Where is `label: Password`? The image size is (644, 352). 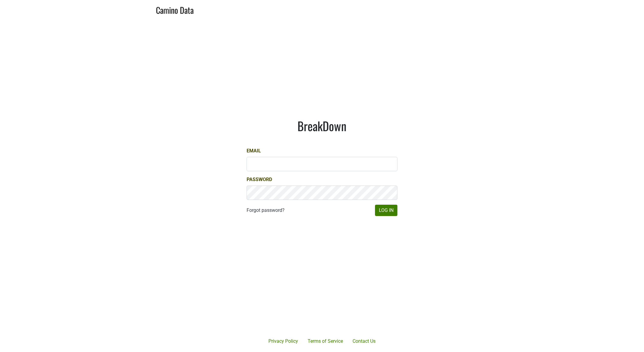
label: Password is located at coordinates (259, 179).